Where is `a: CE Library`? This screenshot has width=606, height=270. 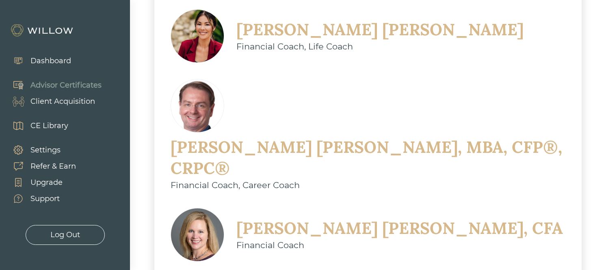
a: CE Library is located at coordinates (36, 126).